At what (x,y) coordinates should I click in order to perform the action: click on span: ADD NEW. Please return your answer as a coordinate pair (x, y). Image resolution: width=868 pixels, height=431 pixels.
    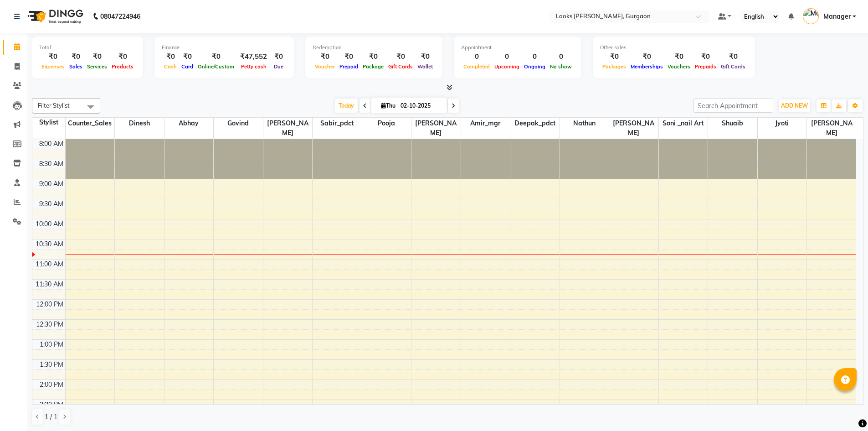
    Looking at the image, I should click on (794, 105).